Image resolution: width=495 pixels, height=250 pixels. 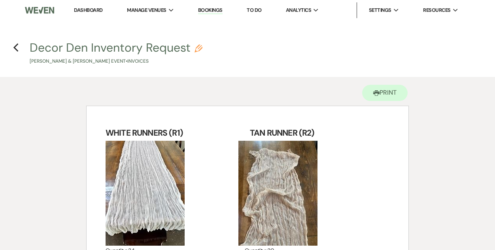 What do you see at coordinates (282, 133) in the screenshot?
I see `strong: TAN RUNNER (R2)` at bounding box center [282, 133].